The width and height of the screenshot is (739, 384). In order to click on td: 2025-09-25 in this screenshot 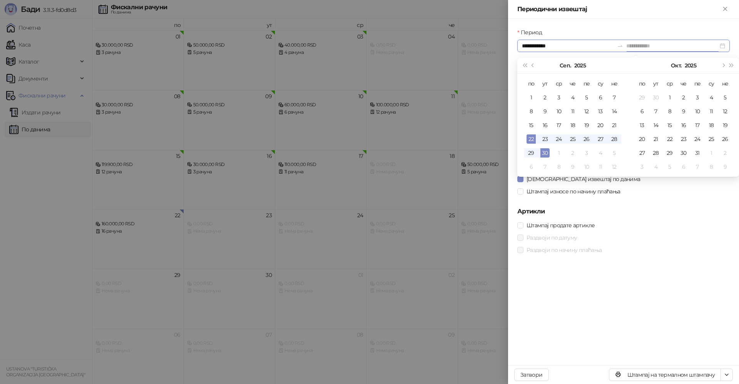, I will do `click(573, 139)`.